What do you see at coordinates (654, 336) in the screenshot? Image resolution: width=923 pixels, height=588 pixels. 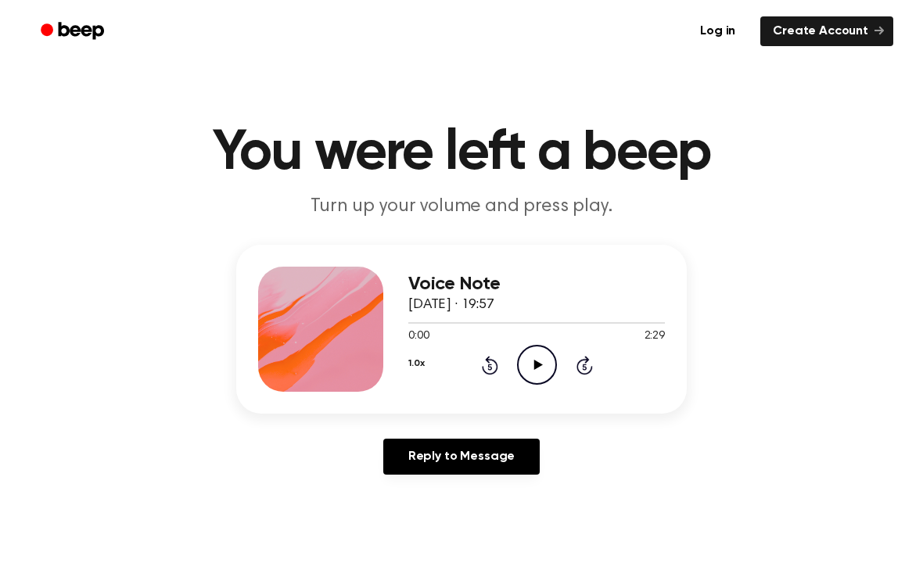 I see `span: 2:29` at bounding box center [654, 336].